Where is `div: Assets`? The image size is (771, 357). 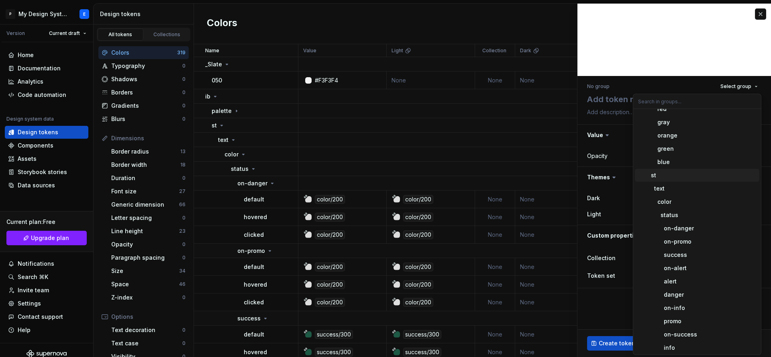
div: Assets is located at coordinates (27, 159).